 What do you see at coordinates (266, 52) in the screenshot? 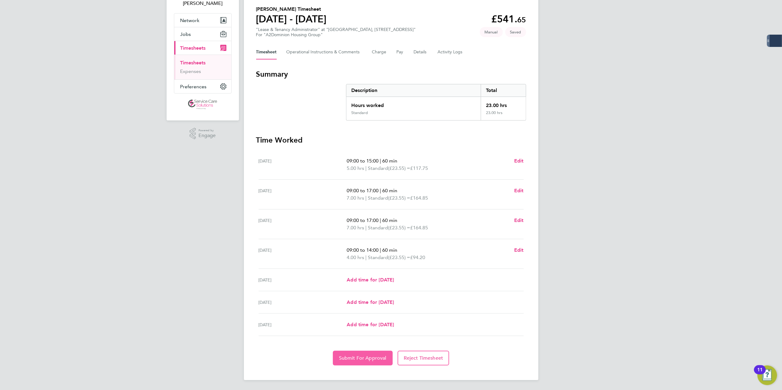
I see `button: Timesheet` at bounding box center [266, 52].